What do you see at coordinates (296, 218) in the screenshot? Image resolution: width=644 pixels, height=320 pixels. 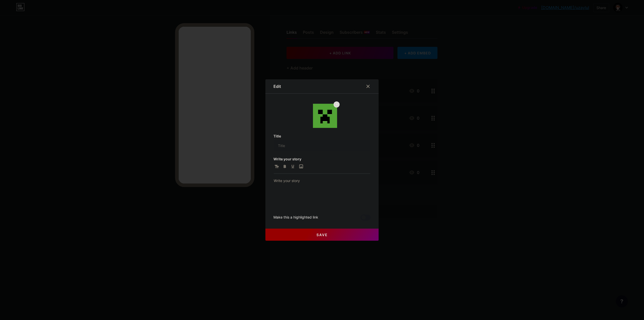 I see `div: Make this a highlighted link` at bounding box center [296, 218].